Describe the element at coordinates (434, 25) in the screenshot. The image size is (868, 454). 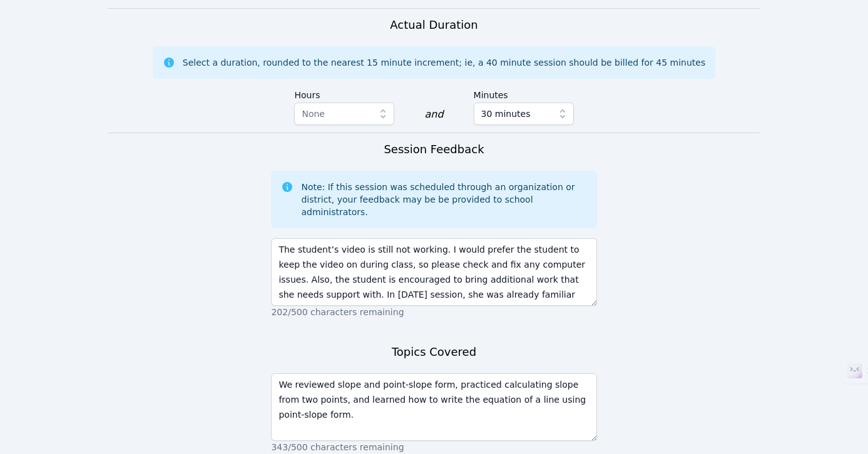
I see `h3: Actual Duration` at that location.